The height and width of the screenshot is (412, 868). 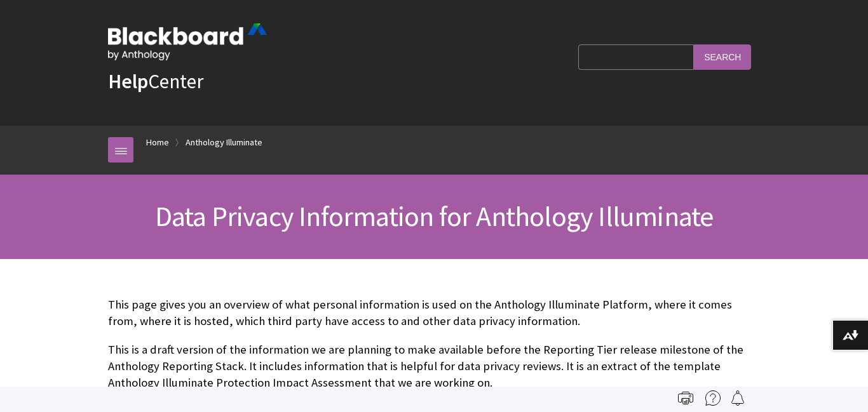 I want to click on img: Blackboard by Anthology, so click(x=188, y=42).